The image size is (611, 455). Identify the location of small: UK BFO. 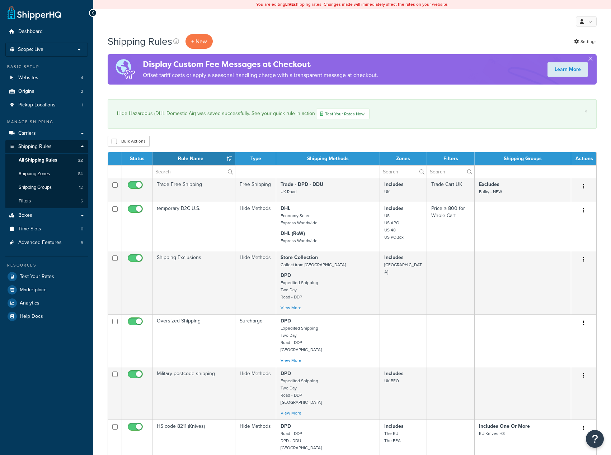
(391, 381).